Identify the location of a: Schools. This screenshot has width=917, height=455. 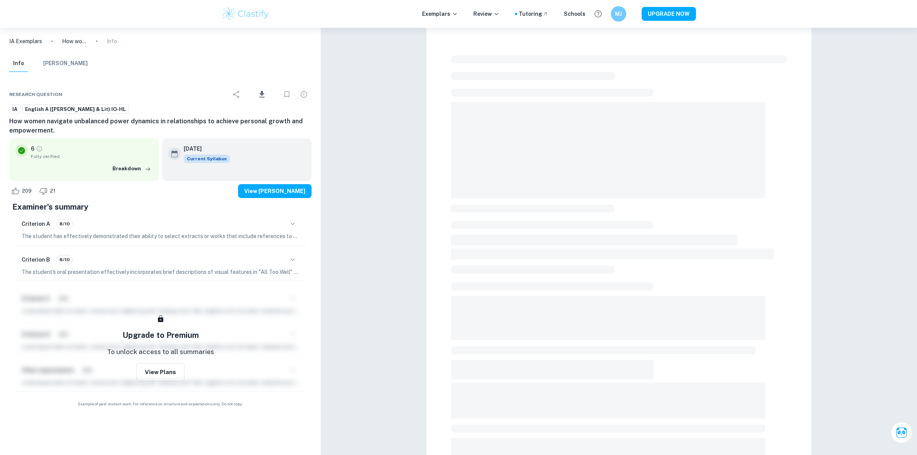
(575, 14).